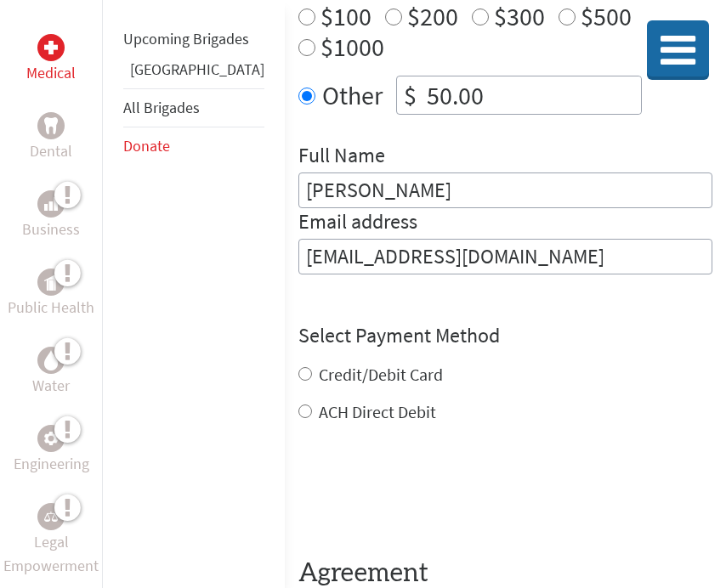  What do you see at coordinates (51, 216) in the screenshot?
I see `a: BusinessBusiness` at bounding box center [51, 216].